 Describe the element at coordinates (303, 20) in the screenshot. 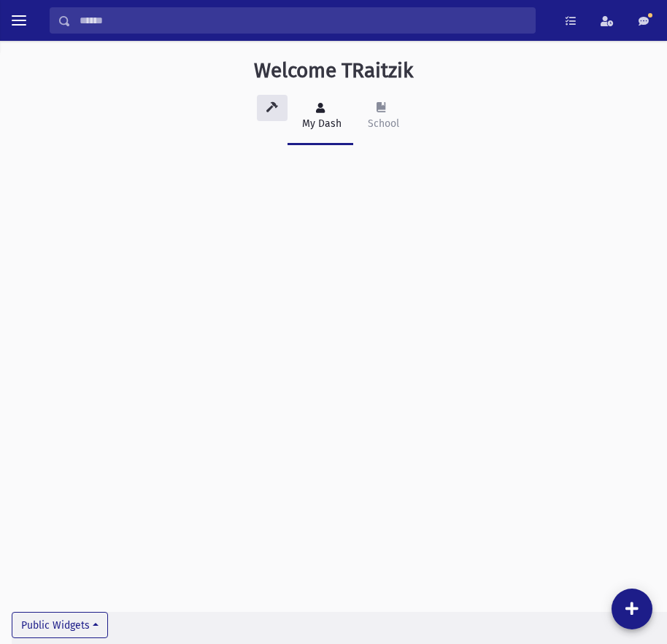

I see `input: Search` at that location.